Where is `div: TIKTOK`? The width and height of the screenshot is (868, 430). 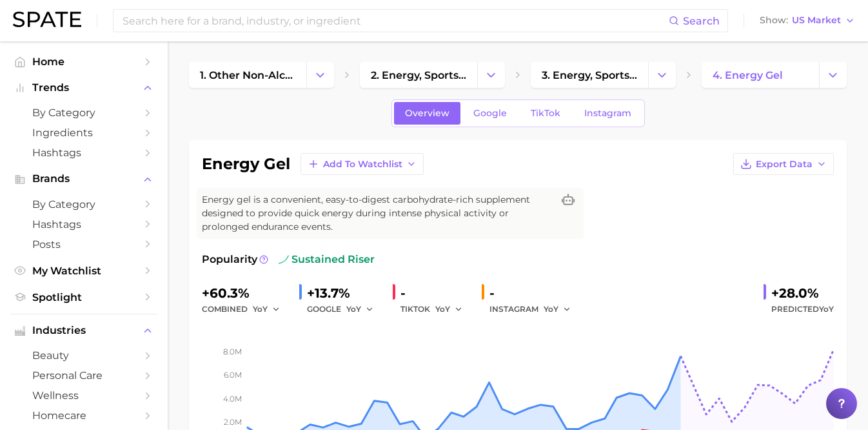 div: TIKTOK is located at coordinates (436, 309).